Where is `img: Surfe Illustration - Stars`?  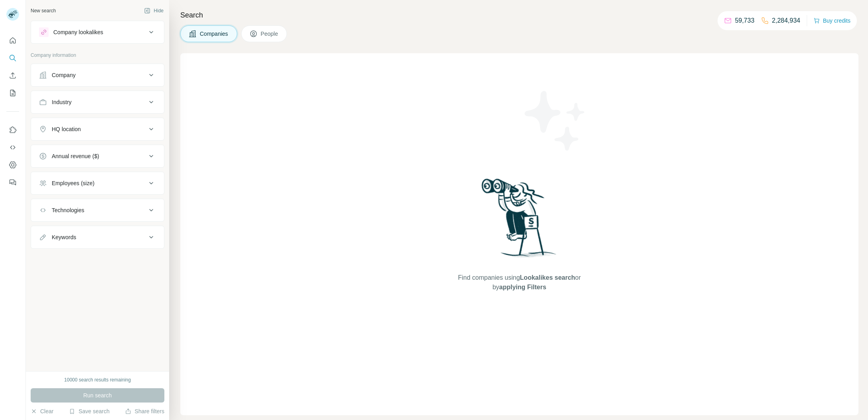
img: Surfe Illustration - Stars is located at coordinates (555, 121).